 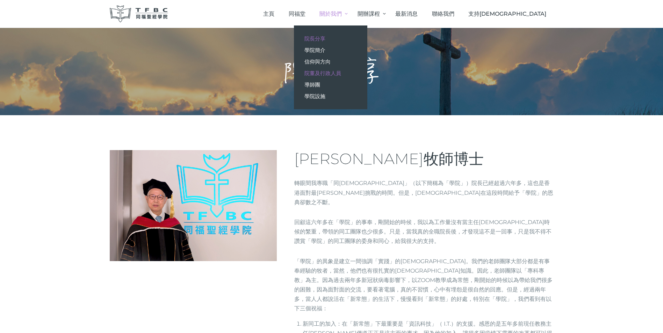 What do you see at coordinates (330, 73) in the screenshot?
I see `a: 院董及行政人員` at bounding box center [330, 73].